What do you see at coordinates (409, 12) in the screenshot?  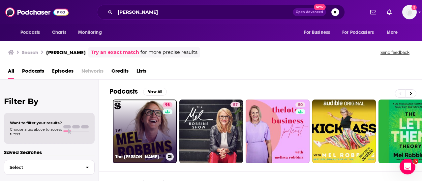 I see `span: Logged in as lilifeinberg` at bounding box center [409, 12].